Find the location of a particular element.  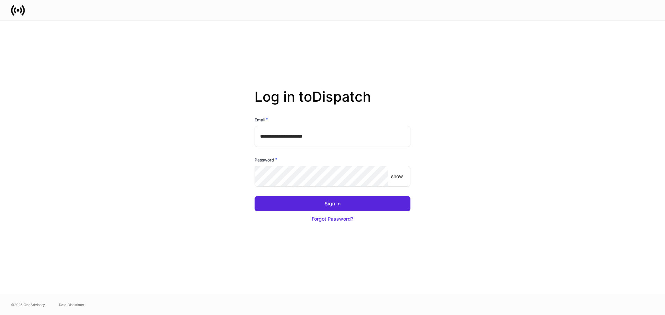

p: show is located at coordinates (397, 177).